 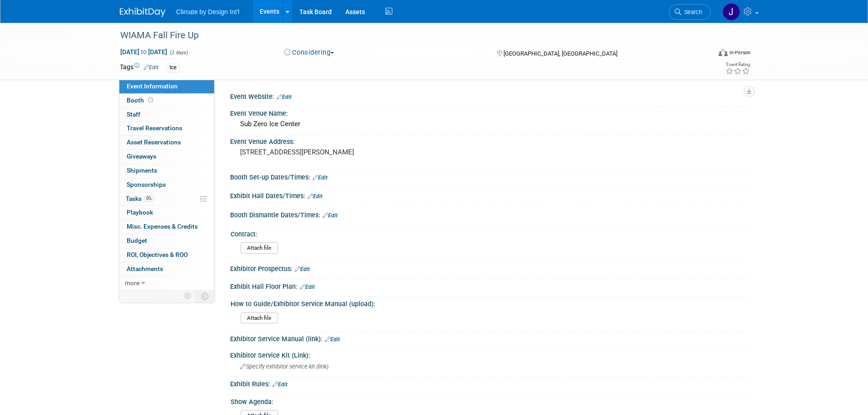 I want to click on div: Show Agenda:, so click(x=487, y=401).